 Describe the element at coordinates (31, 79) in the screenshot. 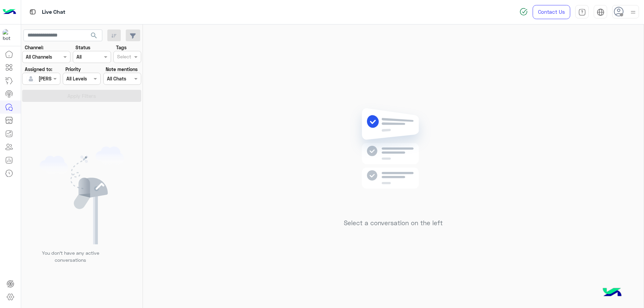

I see `img: defaultAdmin.png` at that location.